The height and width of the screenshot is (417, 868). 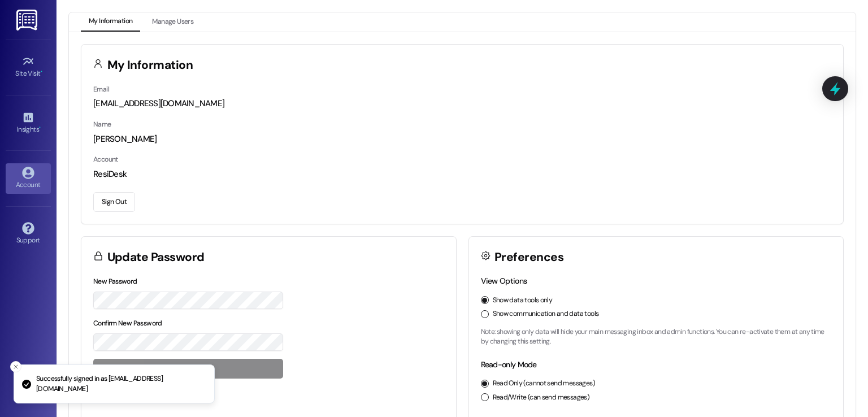 I want to click on label: Read-only Mode, so click(x=508, y=364).